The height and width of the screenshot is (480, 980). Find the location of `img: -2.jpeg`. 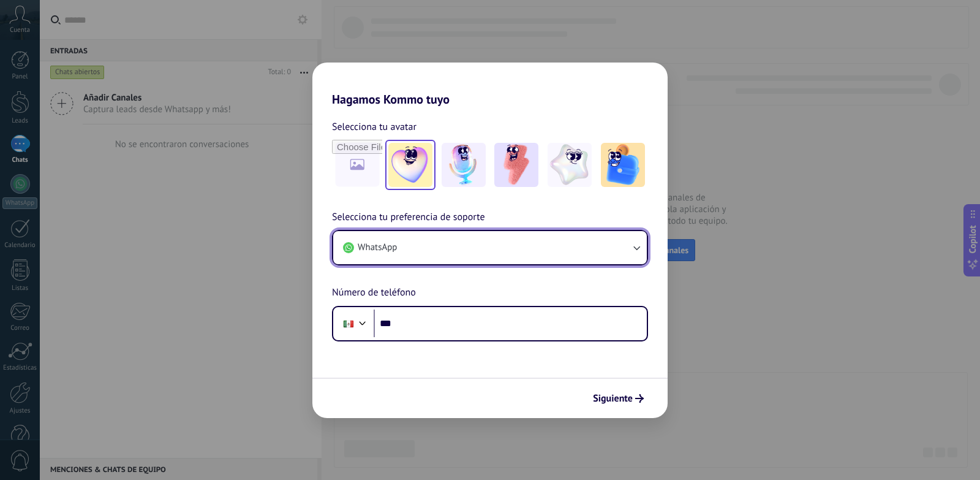

img: -2.jpeg is located at coordinates (463, 165).